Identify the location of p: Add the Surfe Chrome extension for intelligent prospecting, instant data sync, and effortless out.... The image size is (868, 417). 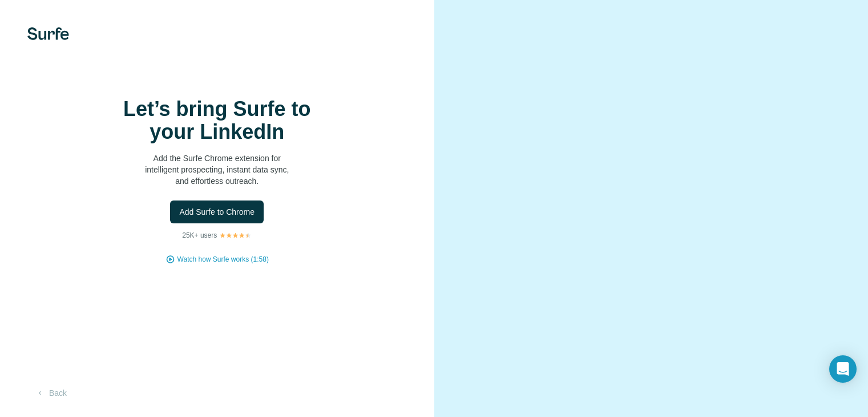
(217, 170).